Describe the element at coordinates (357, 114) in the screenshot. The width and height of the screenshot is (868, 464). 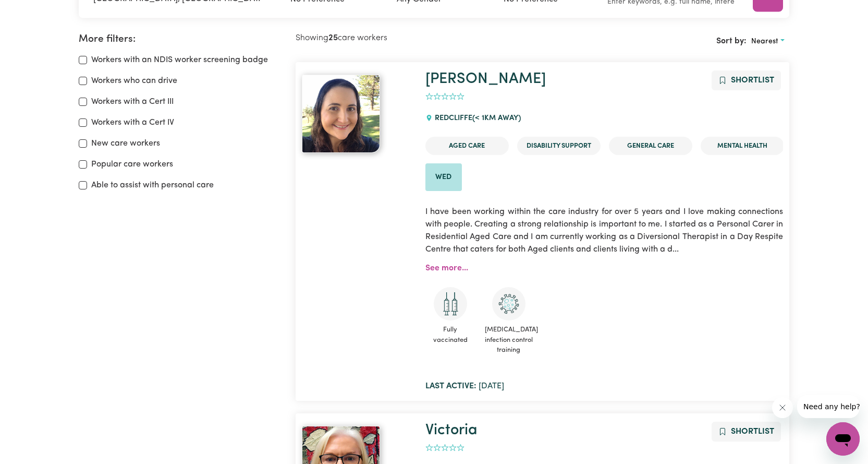
I see `a: Olivia` at that location.